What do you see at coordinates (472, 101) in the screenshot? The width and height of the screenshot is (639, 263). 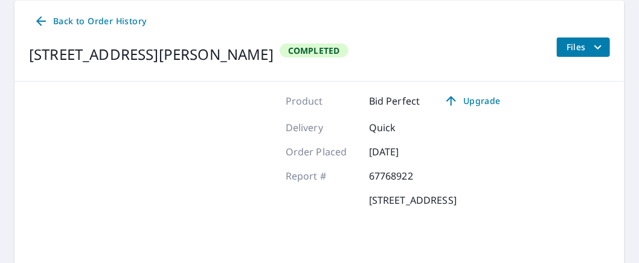 I see `a: Upgrade` at bounding box center [472, 101].